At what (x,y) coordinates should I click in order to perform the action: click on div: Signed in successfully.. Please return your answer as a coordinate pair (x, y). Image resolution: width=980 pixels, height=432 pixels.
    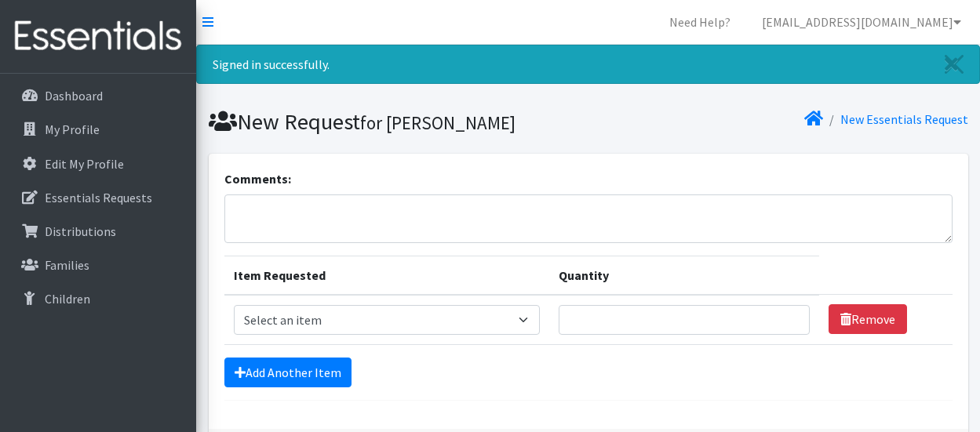
    Looking at the image, I should click on (588, 64).